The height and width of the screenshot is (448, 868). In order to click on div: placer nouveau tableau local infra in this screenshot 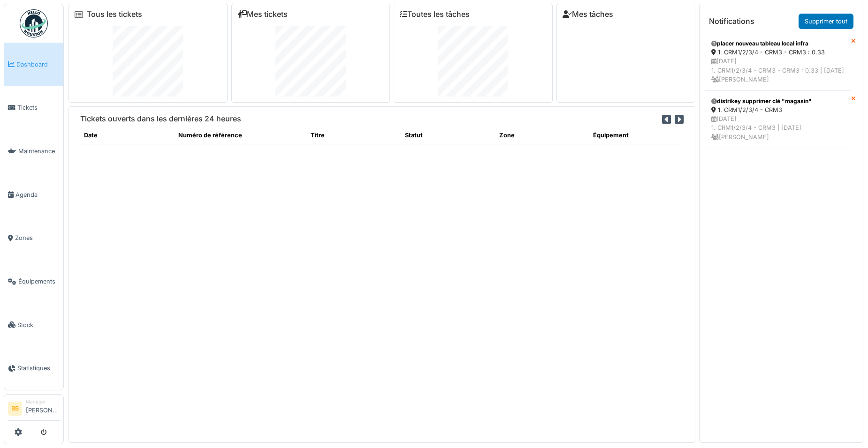, I will do `click(778, 44)`.